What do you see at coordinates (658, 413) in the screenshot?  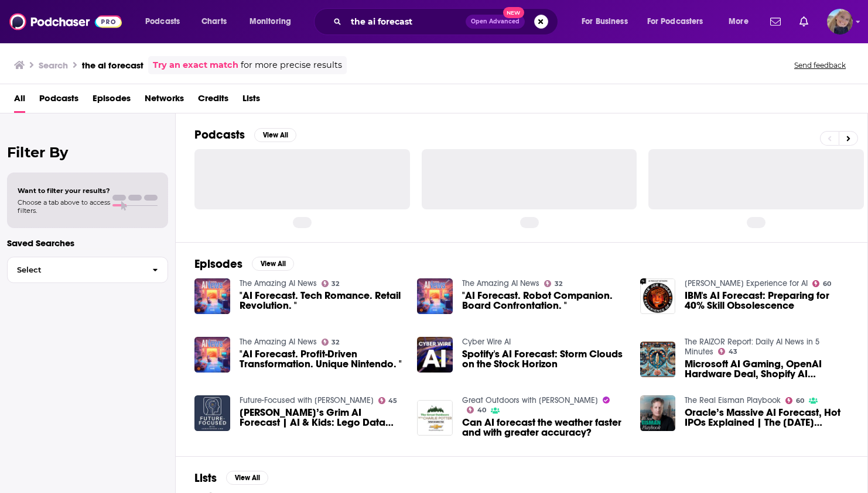 I see `img: Oracle’s Massive AI Forecast, Hot IPOs Explained | The Friday Market Wrap!` at bounding box center [658, 413].